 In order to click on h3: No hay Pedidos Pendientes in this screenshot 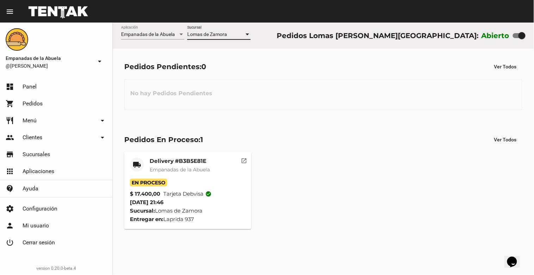, I will do `click(171, 93)`.